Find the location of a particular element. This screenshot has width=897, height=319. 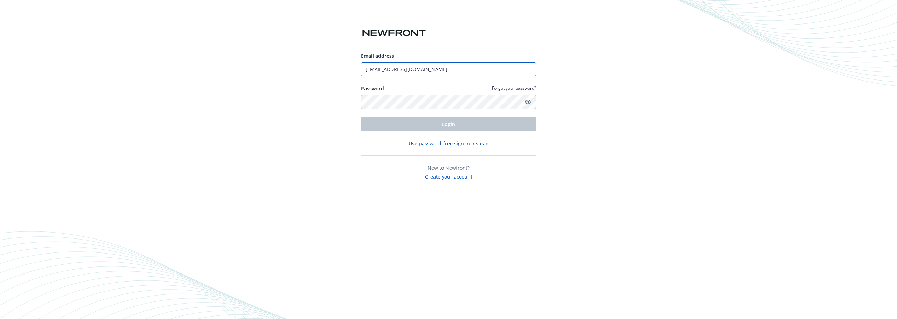

a: Show password is located at coordinates (528, 102).